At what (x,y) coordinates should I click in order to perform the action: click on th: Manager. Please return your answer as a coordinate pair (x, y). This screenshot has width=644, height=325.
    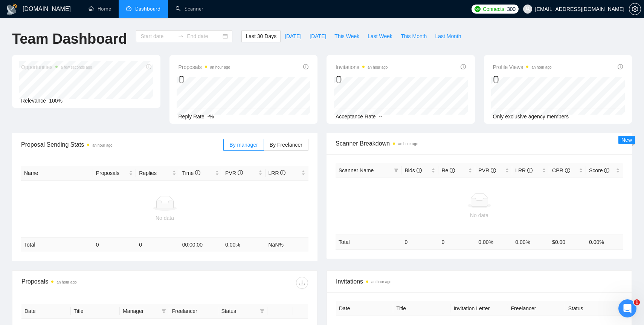
    Looking at the image, I should click on (144, 311).